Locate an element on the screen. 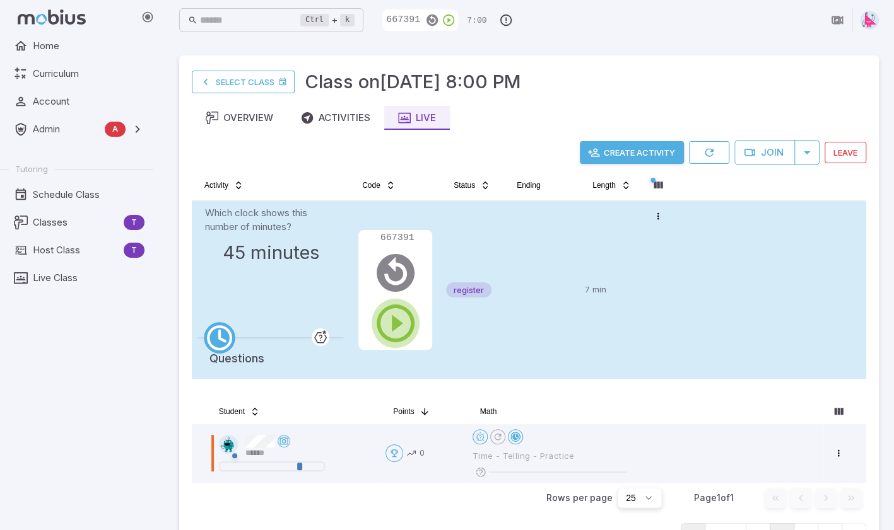 Image resolution: width=894 pixels, height=530 pixels. kbd: k is located at coordinates (347, 20).